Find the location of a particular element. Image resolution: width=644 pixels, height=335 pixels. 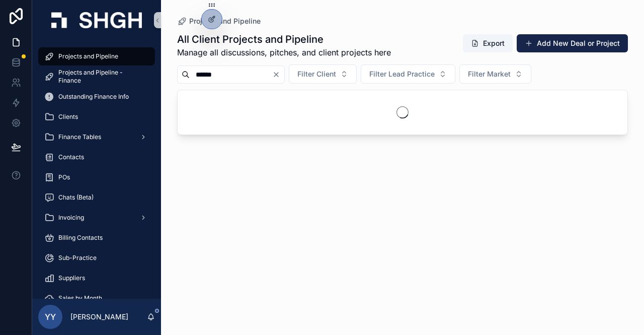

span: Filter Market is located at coordinates (489, 74).